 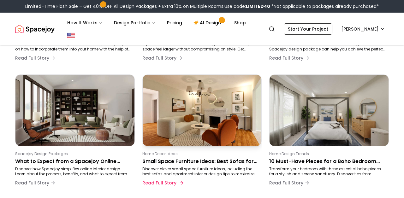 What do you see at coordinates (35, 29) in the screenshot?
I see `img: Spacejoy Logo` at bounding box center [35, 29].